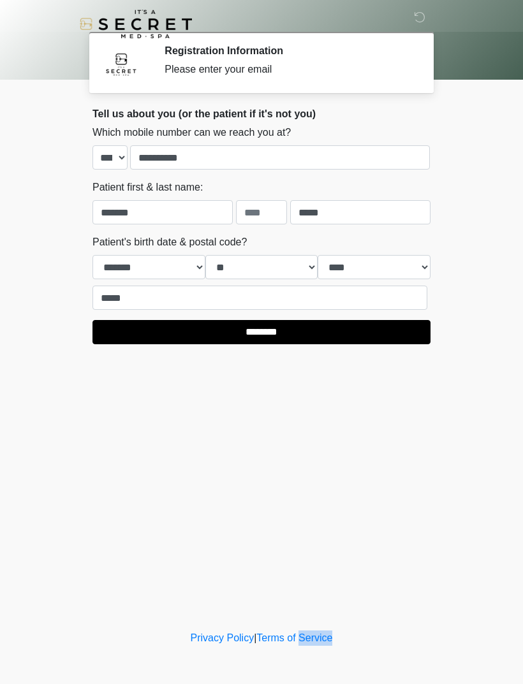 Image resolution: width=523 pixels, height=684 pixels. What do you see at coordinates (287, 50) in the screenshot?
I see `h2: Registration Information` at bounding box center [287, 50].